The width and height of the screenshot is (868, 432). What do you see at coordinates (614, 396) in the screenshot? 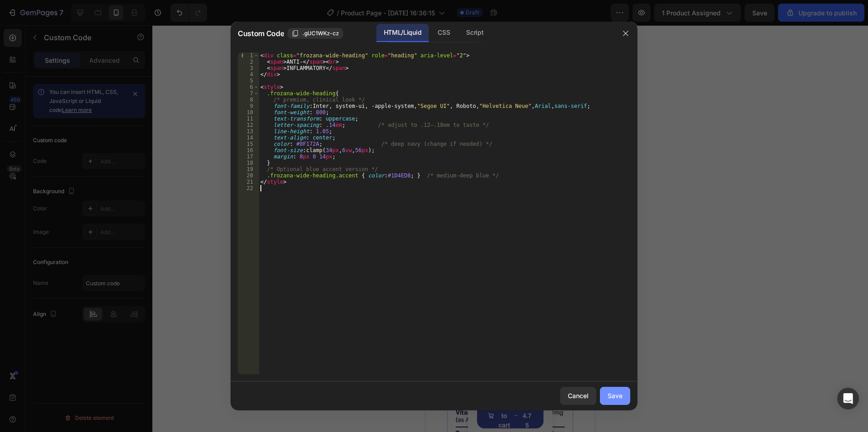
I see `div: Save` at bounding box center [614, 396].